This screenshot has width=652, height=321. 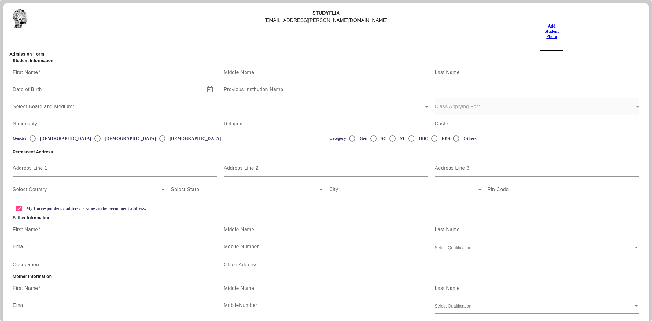 I want to click on mat-label: Occupation, so click(x=26, y=265).